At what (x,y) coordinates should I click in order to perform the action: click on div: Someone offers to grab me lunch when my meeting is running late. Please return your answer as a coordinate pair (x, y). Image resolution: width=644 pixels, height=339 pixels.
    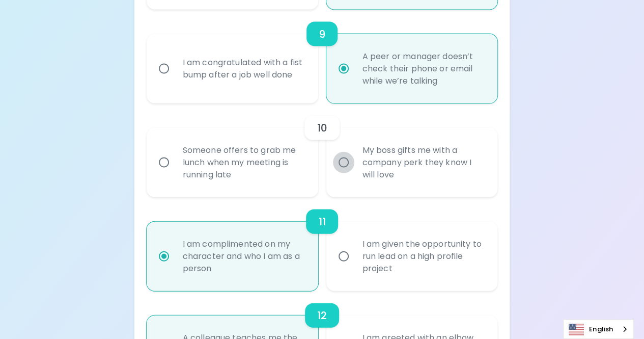
    Looking at the image, I should click on (243, 162).